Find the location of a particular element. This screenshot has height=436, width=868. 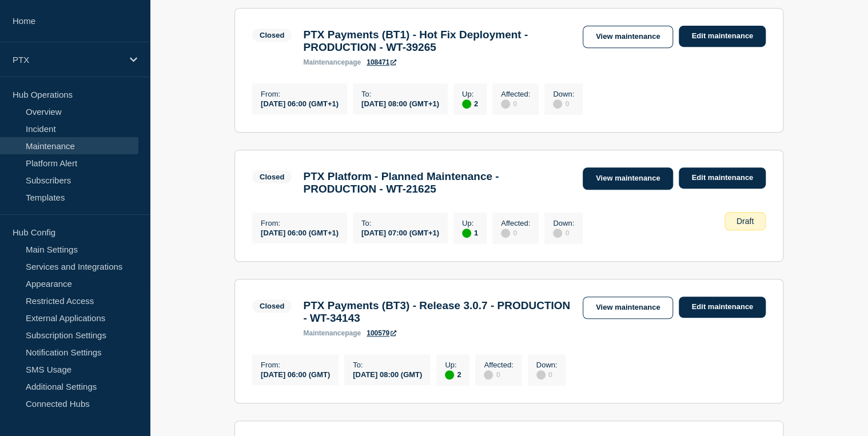

p: PTX is located at coordinates (67, 60).